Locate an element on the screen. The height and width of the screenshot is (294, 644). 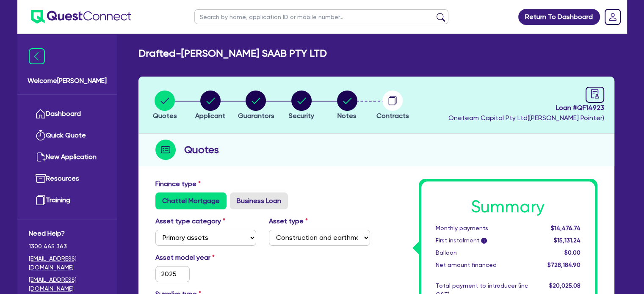
div: First instalment is located at coordinates (482, 240).